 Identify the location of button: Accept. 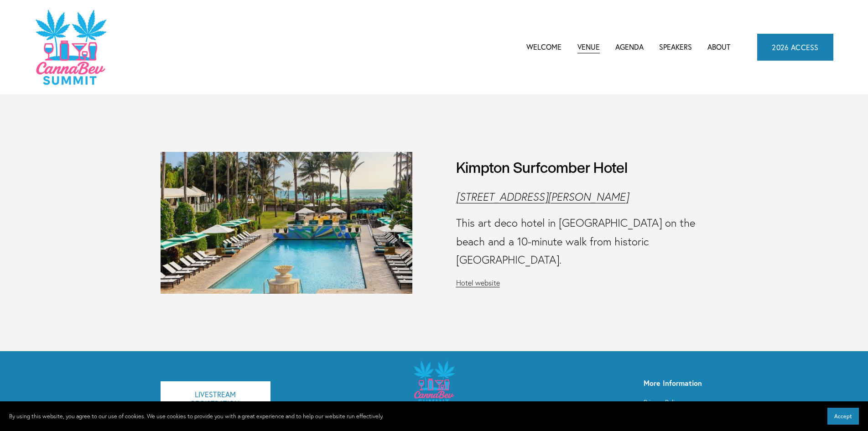
(843, 416).